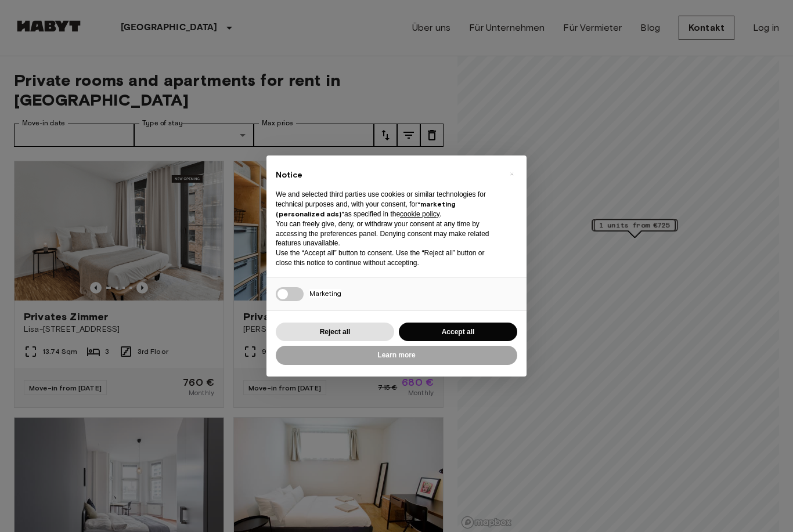 The image size is (793, 532). What do you see at coordinates (387, 175) in the screenshot?
I see `h2: Notice` at bounding box center [387, 175].